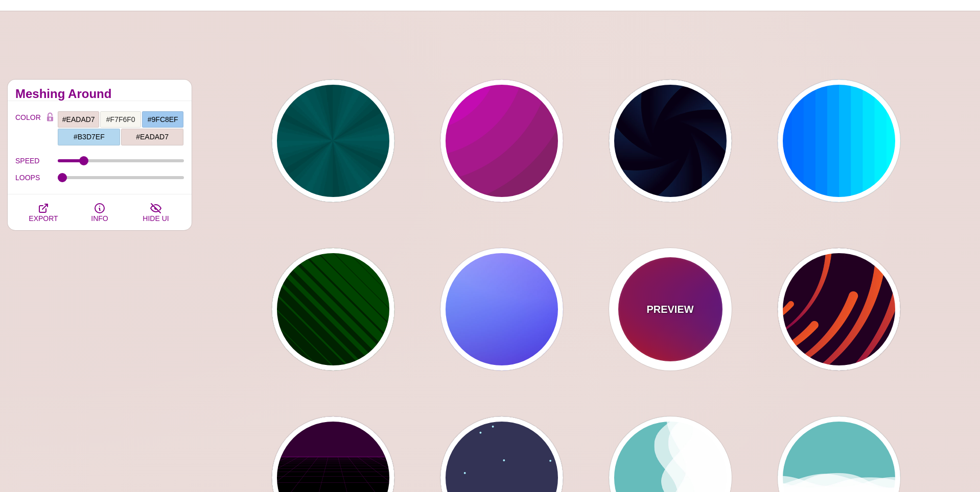  I want to click on span: INFO, so click(99, 218).